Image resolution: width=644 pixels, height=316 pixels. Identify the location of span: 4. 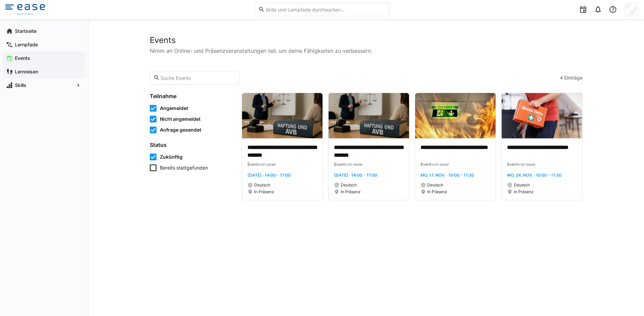
(561, 78).